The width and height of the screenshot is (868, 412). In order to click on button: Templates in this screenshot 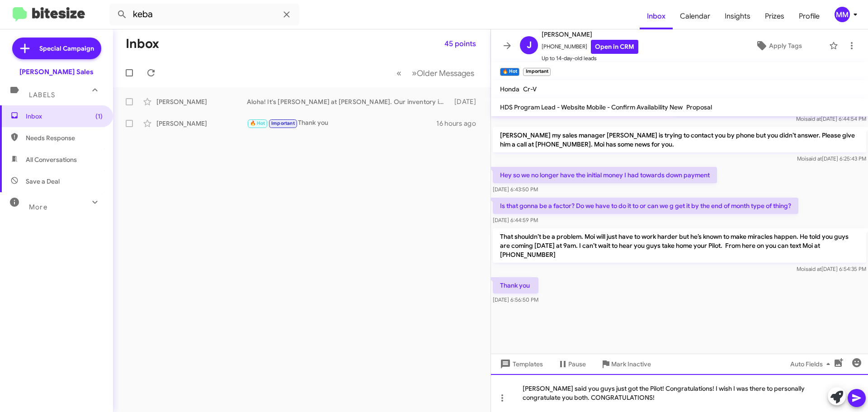, I will do `click(520, 364)`.